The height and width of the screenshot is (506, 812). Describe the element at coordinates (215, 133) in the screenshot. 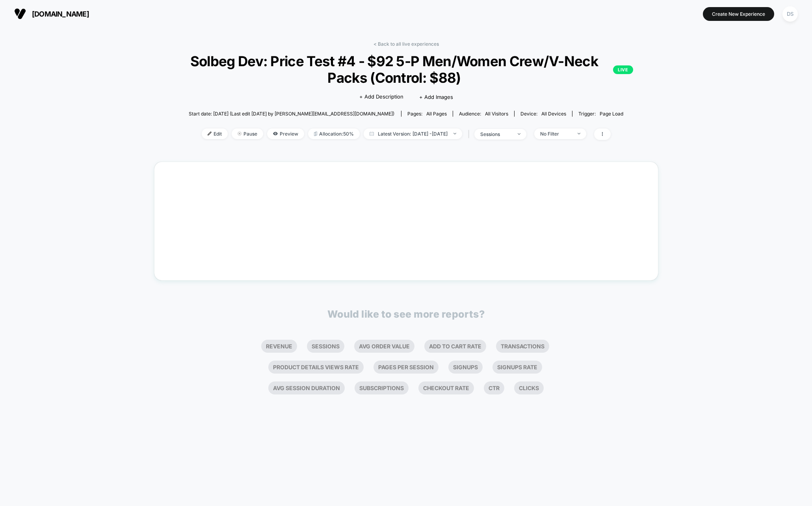

I see `span: Edit` at that location.